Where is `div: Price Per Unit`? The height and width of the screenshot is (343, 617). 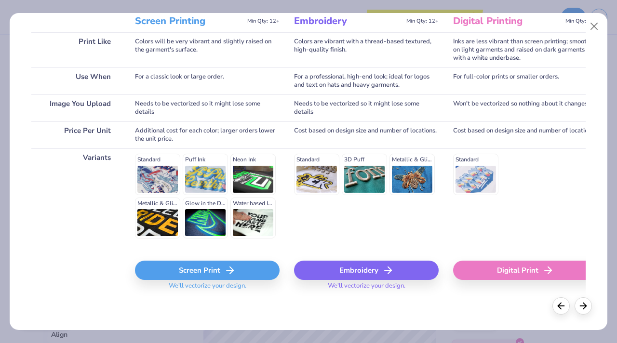 div: Price Per Unit is located at coordinates (76, 135).